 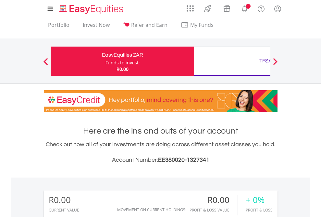 I want to click on img: vouchers-v2.svg, so click(x=226, y=8).